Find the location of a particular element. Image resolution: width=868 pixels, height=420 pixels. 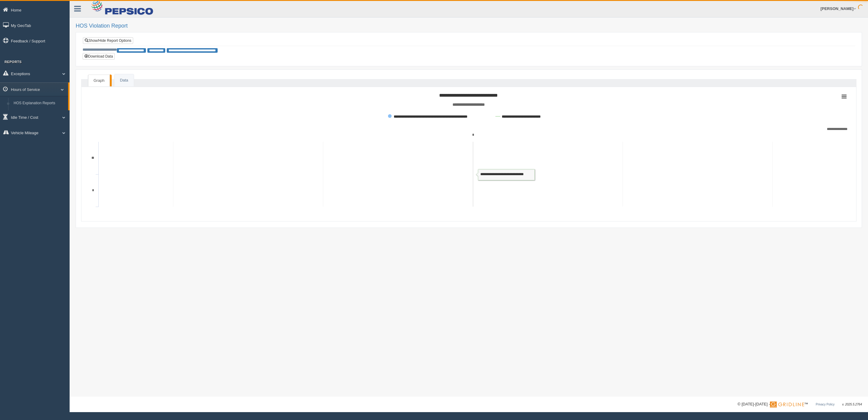

h2: HOS Violation Report is located at coordinates (469, 26).